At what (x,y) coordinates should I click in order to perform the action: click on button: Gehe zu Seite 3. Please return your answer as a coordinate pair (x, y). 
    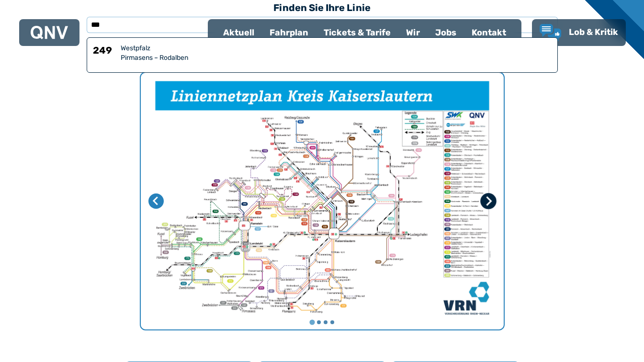
    Looking at the image, I should click on (325, 322).